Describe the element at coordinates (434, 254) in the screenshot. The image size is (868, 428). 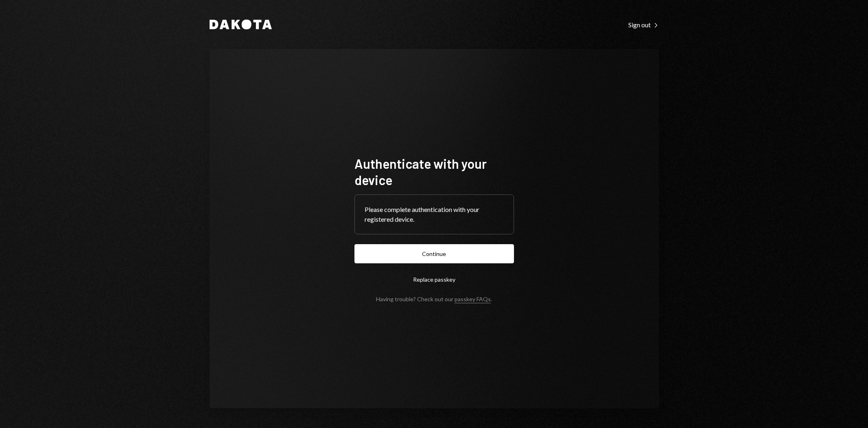
I see `button: Continue` at that location.